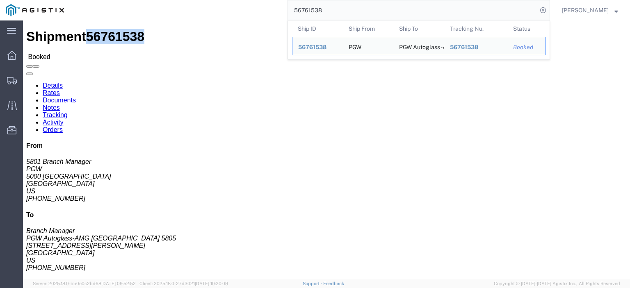  I want to click on th: Ship To, so click(418, 29).